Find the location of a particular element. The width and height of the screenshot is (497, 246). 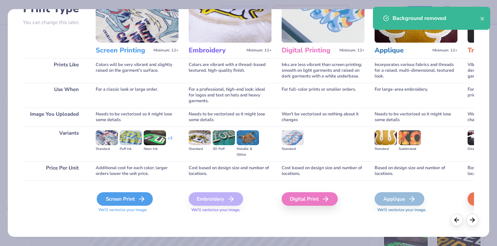

div: Additional cost for each color; larger orders lower the unit price. is located at coordinates (137, 171).